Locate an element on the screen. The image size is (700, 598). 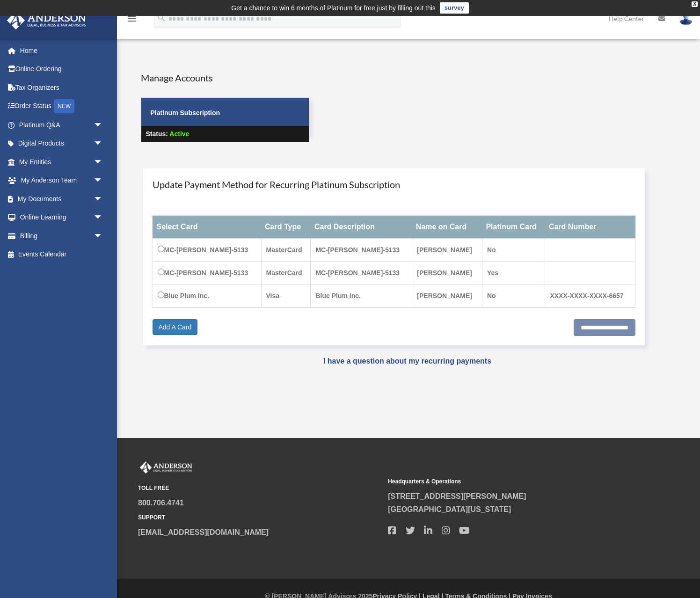
div: close is located at coordinates (694, 4).